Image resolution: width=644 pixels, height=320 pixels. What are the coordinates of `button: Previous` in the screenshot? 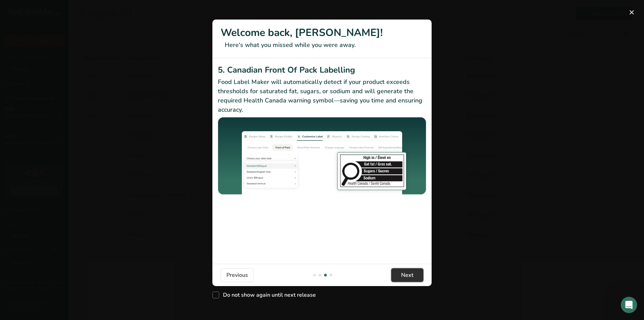 It's located at (237, 275).